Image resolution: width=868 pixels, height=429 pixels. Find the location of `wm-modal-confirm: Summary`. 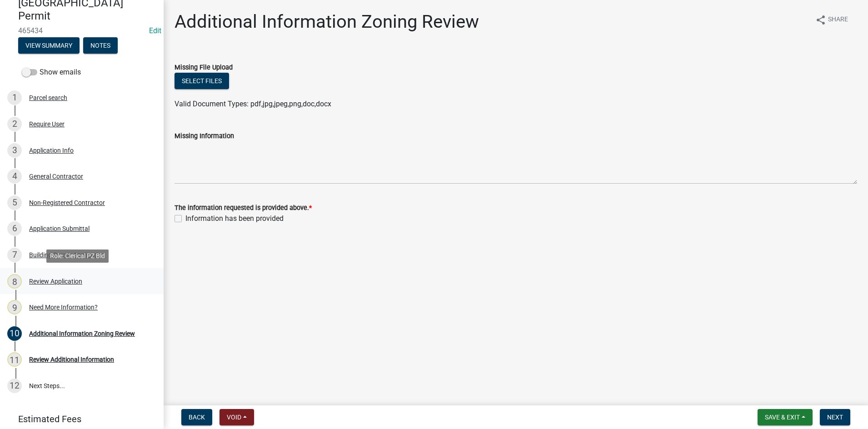

wm-modal-confirm: Summary is located at coordinates (48, 46).